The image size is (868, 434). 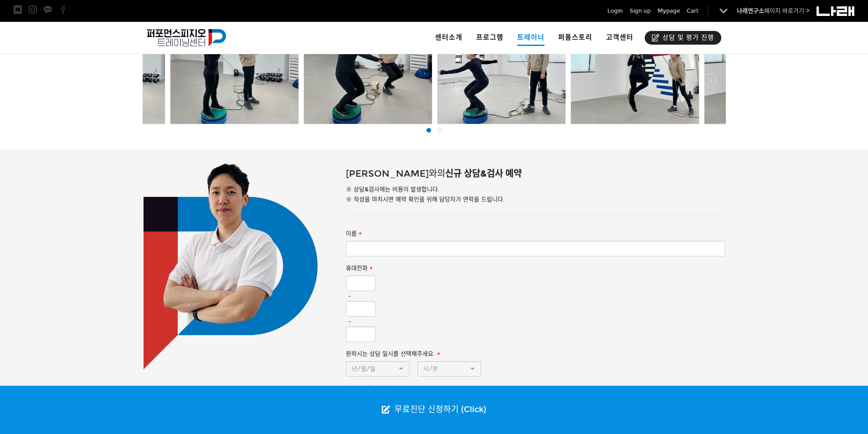 I want to click on a: Cart, so click(x=692, y=11).